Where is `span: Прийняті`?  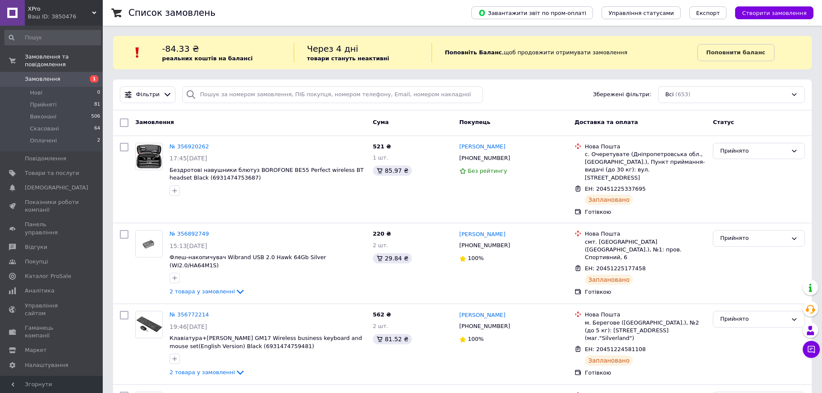 span: Прийняті is located at coordinates (43, 105).